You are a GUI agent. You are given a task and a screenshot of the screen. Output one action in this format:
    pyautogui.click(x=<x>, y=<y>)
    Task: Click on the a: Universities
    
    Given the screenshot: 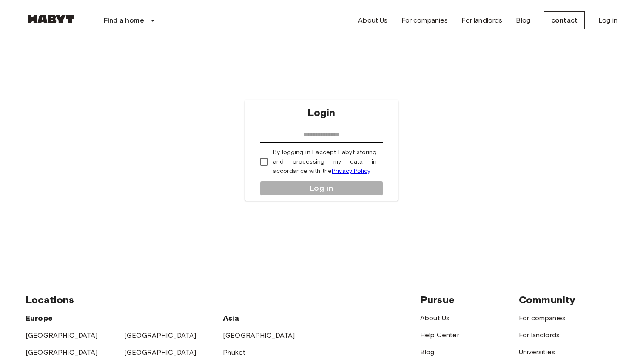 What is the action you would take?
    pyautogui.click(x=537, y=352)
    